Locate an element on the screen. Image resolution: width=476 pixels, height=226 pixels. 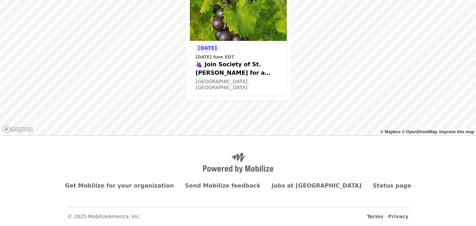
a: Map feedback is located at coordinates (456, 132).